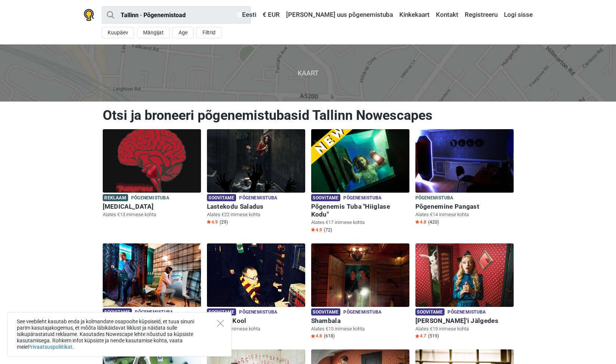  I want to click on a: € EUR, so click(271, 15).